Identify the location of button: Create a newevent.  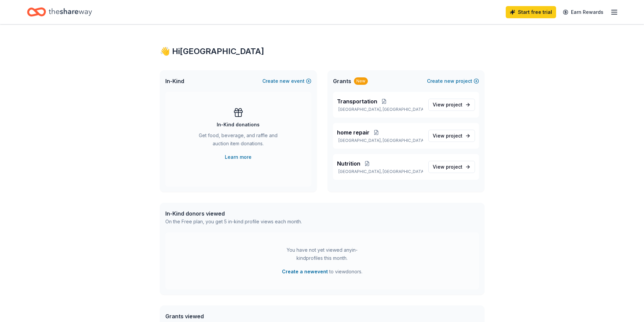
(305, 271).